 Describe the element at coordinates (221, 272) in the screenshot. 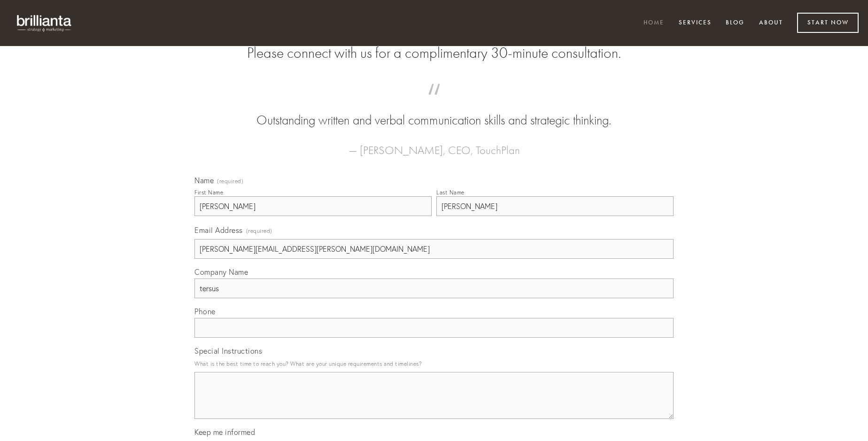

I see `span: Company Name` at that location.